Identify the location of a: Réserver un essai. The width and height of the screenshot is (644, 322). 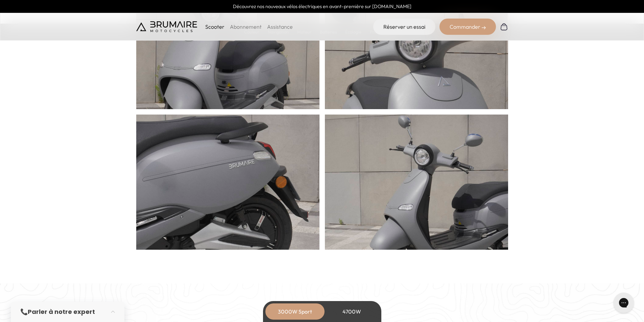
(404, 27).